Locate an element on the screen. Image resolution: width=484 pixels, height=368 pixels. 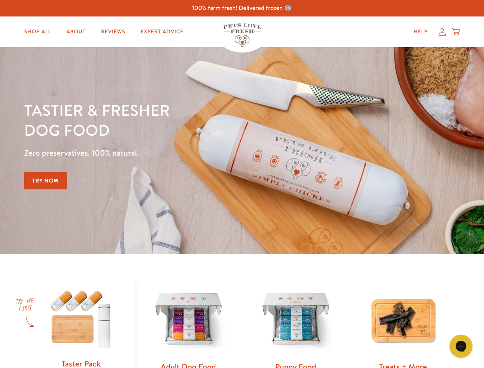
button: Gorgias live chat is located at coordinates (15, 14).